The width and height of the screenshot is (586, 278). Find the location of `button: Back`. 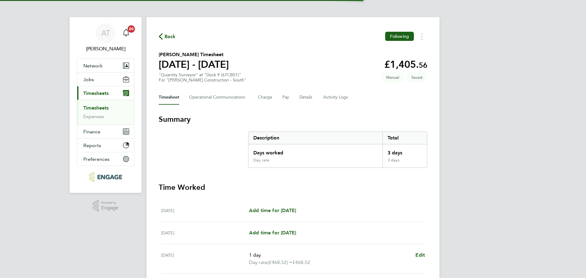

button: Back is located at coordinates (167, 36).